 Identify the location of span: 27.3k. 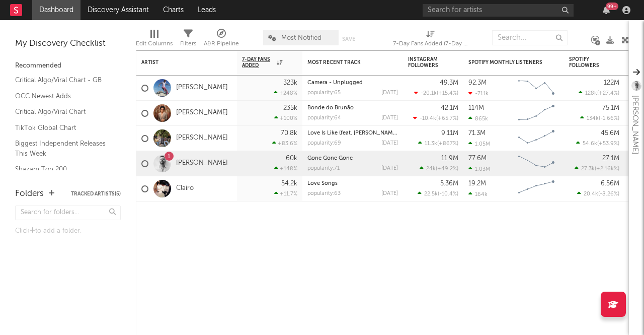
(588, 169).